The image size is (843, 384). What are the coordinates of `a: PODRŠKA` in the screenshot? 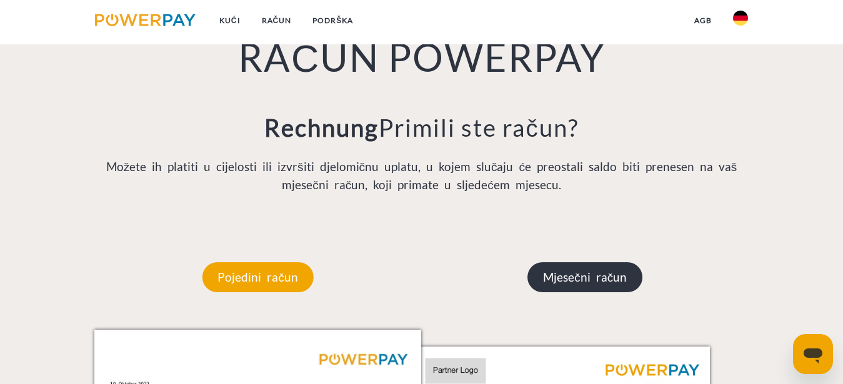 It's located at (332, 21).